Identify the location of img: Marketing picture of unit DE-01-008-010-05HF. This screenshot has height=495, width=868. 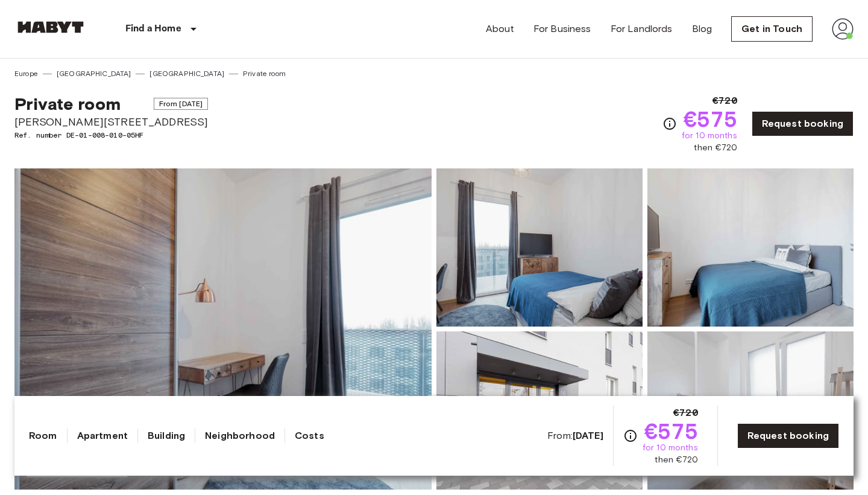
(223, 329).